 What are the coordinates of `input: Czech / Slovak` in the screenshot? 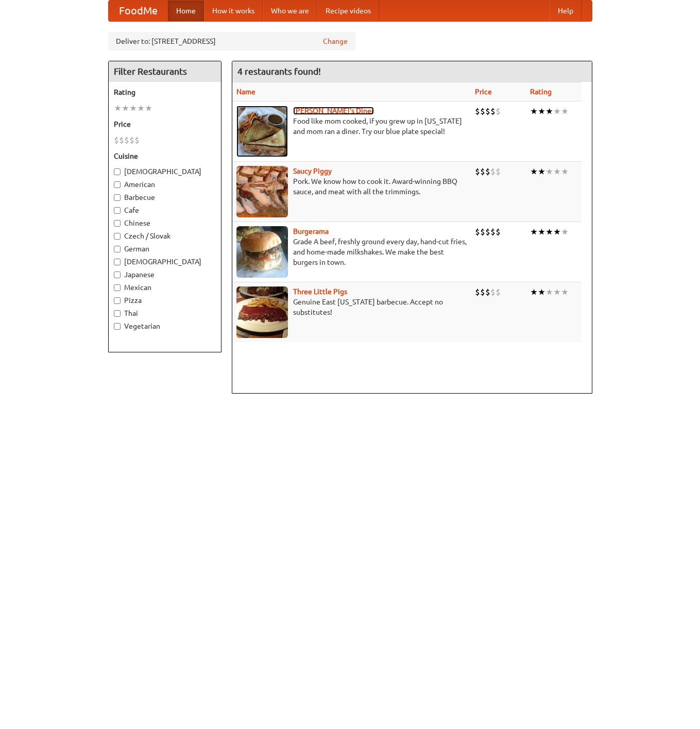 It's located at (117, 236).